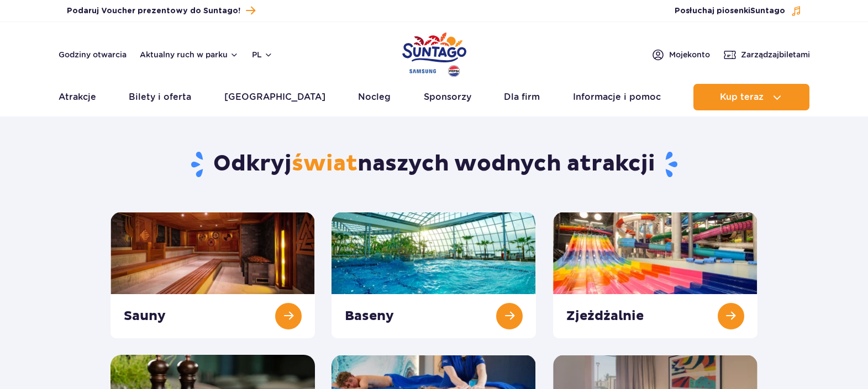 Image resolution: width=868 pixels, height=389 pixels. What do you see at coordinates (616, 97) in the screenshot?
I see `a: Informacje i pomoc` at bounding box center [616, 97].